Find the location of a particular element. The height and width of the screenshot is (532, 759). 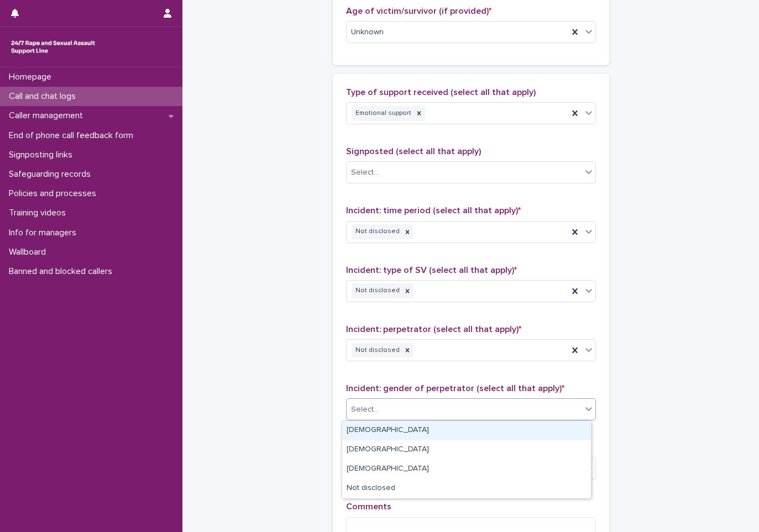

p: Call and chat logs is located at coordinates (44, 96).